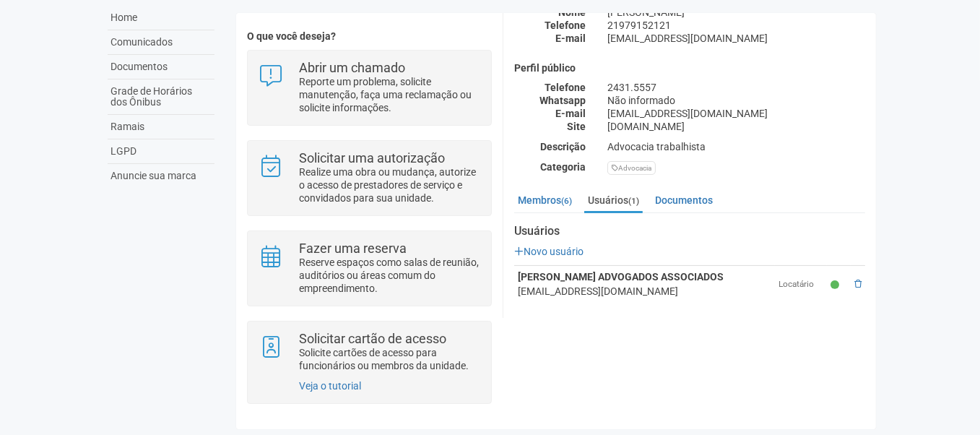  Describe the element at coordinates (390, 185) in the screenshot. I see `p: Realize uma obra ou mudança, autorize o acesso de prestadores de serviço e convidados para sua un...` at that location.